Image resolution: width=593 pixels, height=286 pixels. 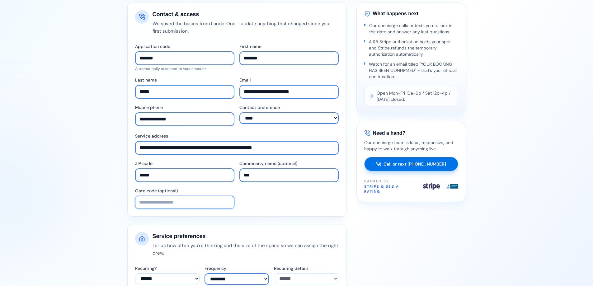 What do you see at coordinates (185, 69) in the screenshot?
I see `p: Automatically attached to your account` at bounding box center [185, 69].